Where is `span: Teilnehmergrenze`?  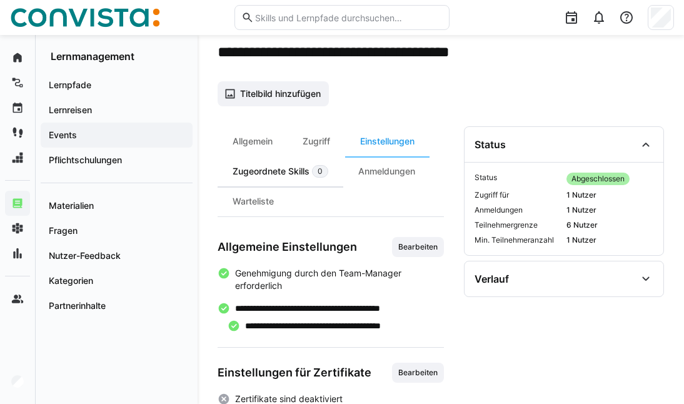 span: Teilnehmergrenze is located at coordinates (518, 225).